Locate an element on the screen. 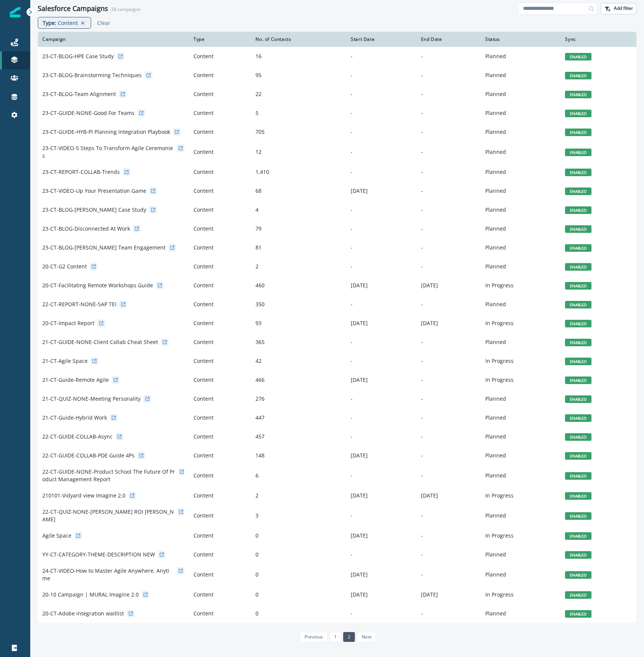  p: 210101-Vidyard view Imagine 2.0 is located at coordinates (84, 495).